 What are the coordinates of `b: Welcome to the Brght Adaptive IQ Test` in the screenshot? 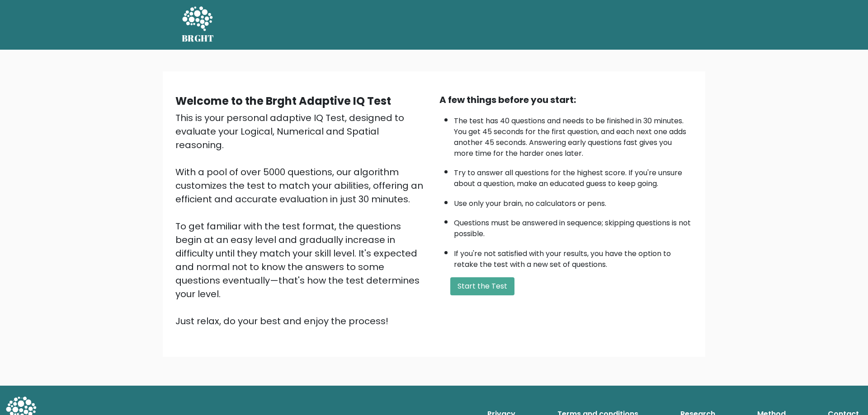 It's located at (283, 101).